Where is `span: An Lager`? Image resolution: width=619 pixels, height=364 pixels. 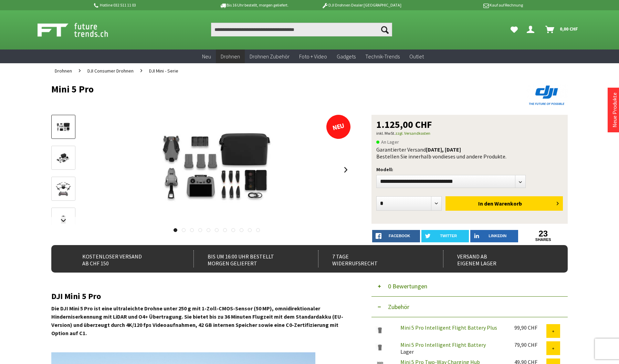 span: An Lager is located at coordinates (388, 142).